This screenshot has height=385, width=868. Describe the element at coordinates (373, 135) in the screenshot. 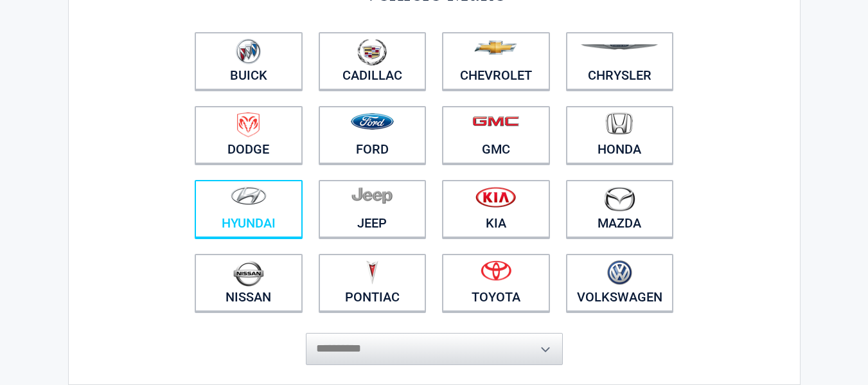

I see `a: Ford` at that location.